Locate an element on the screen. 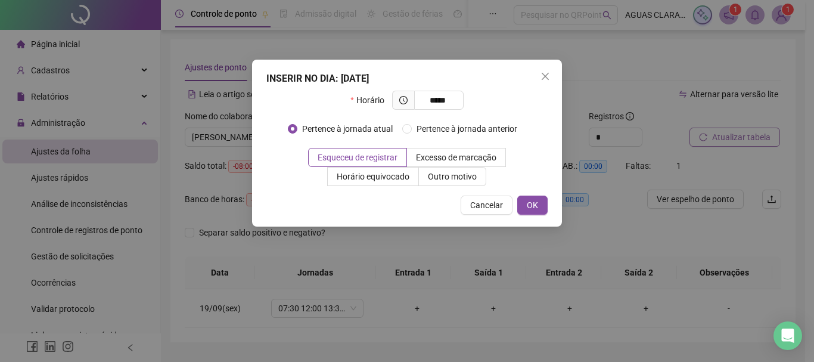 This screenshot has height=362, width=814. span: Horário equivocado is located at coordinates (373, 176).